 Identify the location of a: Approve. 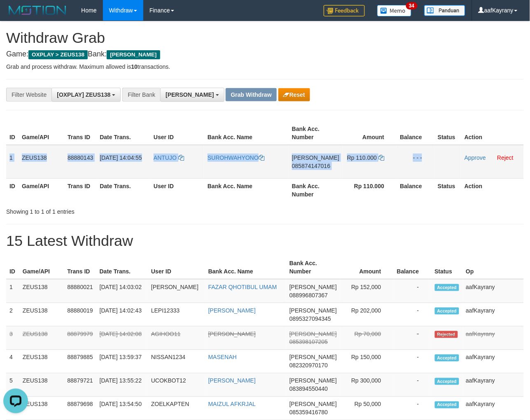
(475, 158).